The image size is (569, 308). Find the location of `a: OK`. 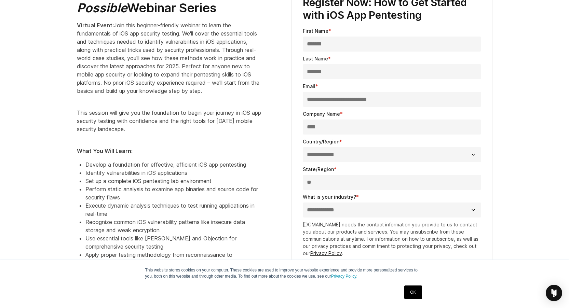

a: OK is located at coordinates (412, 292).